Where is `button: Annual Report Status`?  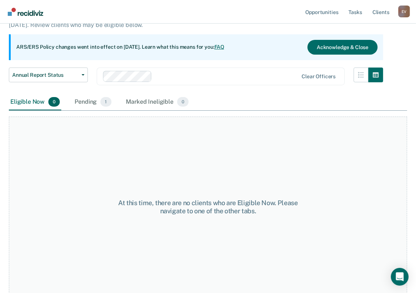
button: Annual Report Status is located at coordinates (48, 75).